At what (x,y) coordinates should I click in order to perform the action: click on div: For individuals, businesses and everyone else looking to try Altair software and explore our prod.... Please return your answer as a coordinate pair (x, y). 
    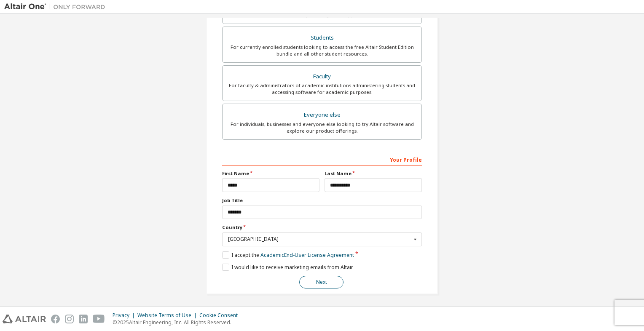
    Looking at the image, I should click on (322, 128).